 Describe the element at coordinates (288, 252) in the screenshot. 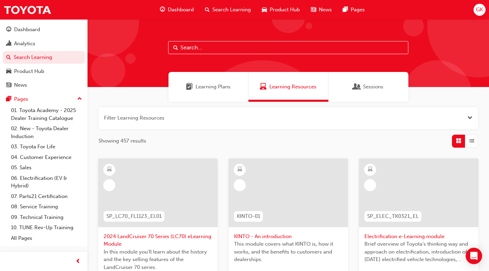

I see `span: This module covers what KINTO is, how it works, and the benefits to customers and dealerships.` at that location.